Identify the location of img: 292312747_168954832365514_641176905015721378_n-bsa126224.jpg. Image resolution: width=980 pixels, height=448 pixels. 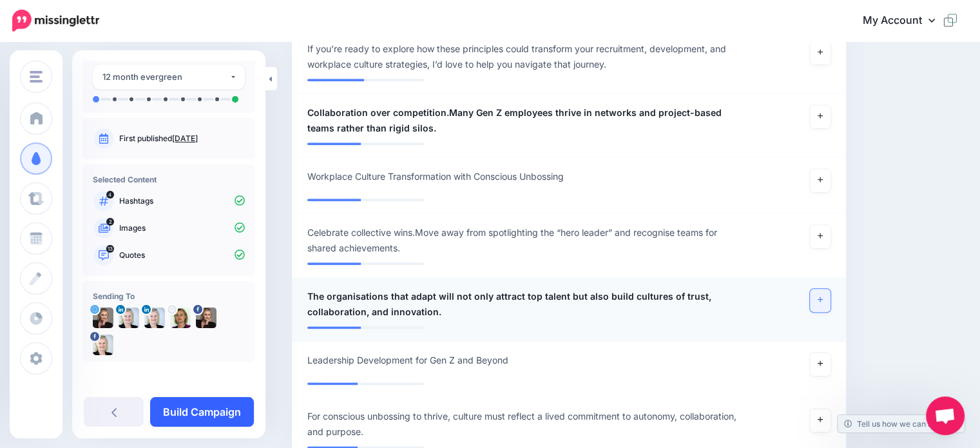
(207, 318).